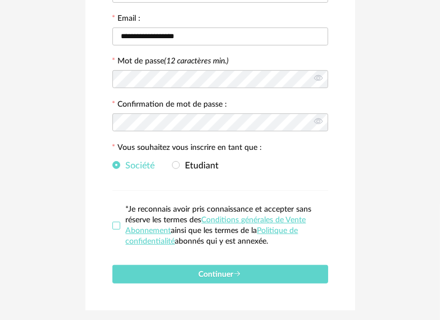 Image resolution: width=440 pixels, height=320 pixels. Describe the element at coordinates (199, 166) in the screenshot. I see `span: Etudiant` at that location.